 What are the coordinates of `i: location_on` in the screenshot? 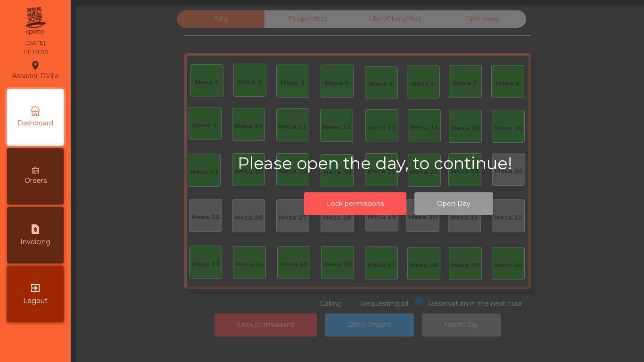 It's located at (35, 65).